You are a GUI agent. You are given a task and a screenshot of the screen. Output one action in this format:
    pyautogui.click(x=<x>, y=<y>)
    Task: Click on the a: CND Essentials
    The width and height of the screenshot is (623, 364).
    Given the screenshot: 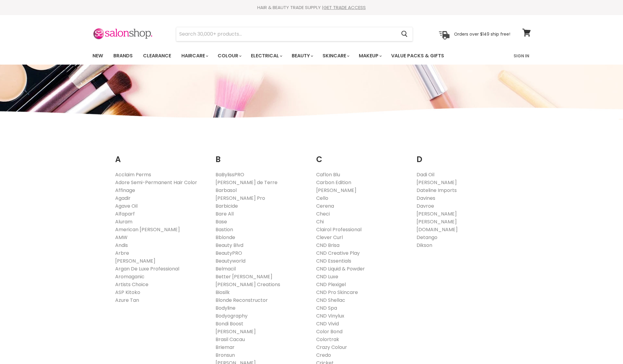 What is the action you would take?
    pyautogui.click(x=334, y=260)
    